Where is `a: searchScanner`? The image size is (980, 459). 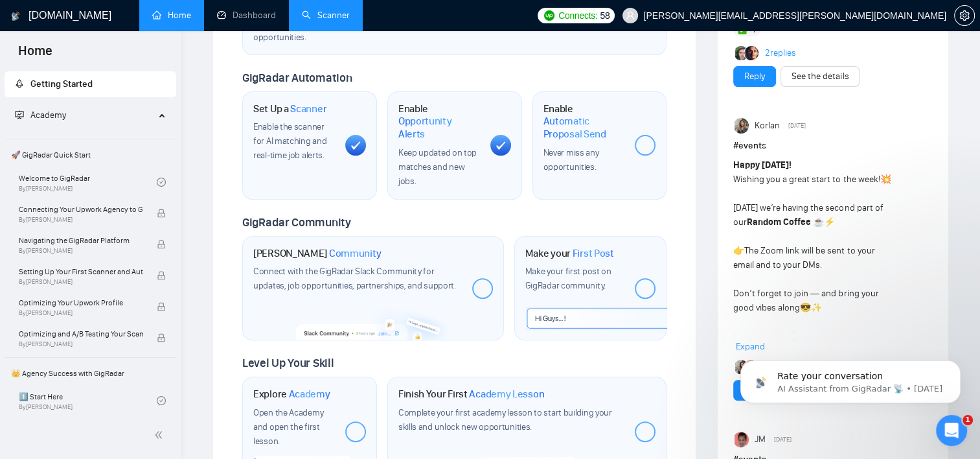
a: searchScanner is located at coordinates (326, 15).